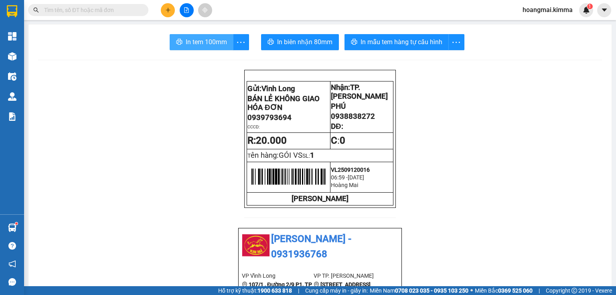  I want to click on button: printerIn mẫu tem hàng tự cấu hình, so click(397, 42).